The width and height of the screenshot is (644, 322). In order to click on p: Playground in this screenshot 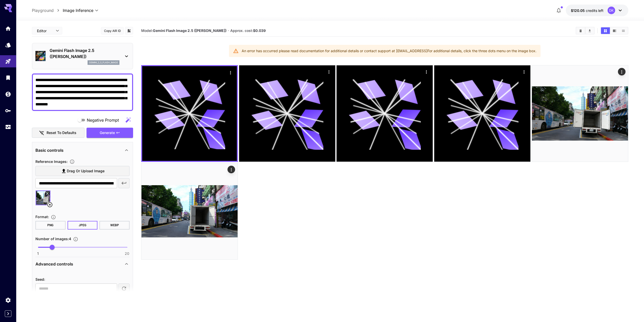, I will do `click(43, 10)`.